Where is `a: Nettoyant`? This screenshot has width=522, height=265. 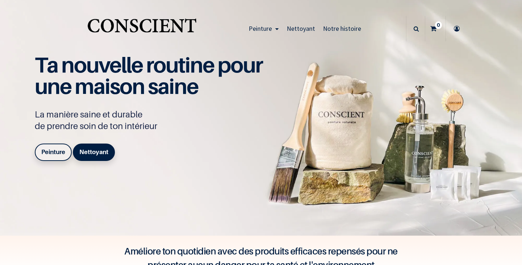 a: Nettoyant is located at coordinates (94, 152).